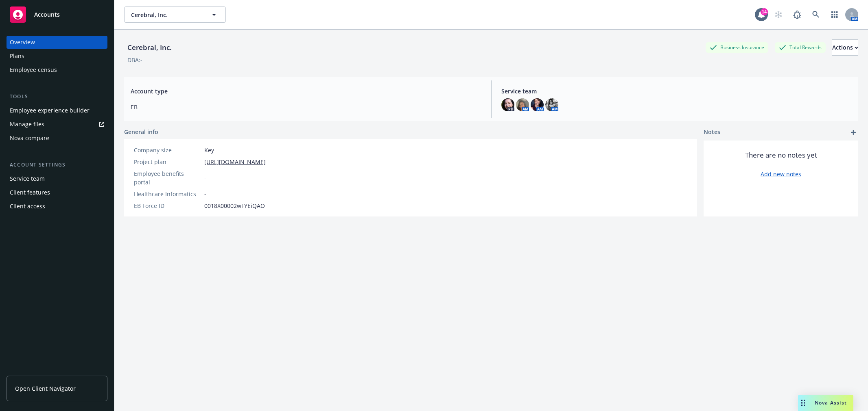 The image size is (868, 411). What do you see at coordinates (27, 179) in the screenshot?
I see `div: Service team` at bounding box center [27, 179].